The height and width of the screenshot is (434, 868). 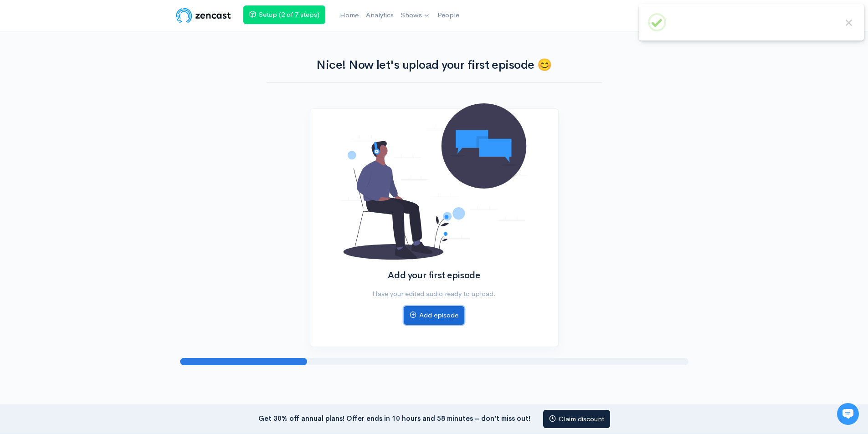 What do you see at coordinates (415, 15) in the screenshot?
I see `a: Shows` at bounding box center [415, 15].